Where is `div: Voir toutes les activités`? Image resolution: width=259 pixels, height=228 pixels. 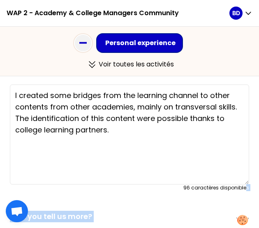 div: Voir toutes les activités is located at coordinates (129, 65).